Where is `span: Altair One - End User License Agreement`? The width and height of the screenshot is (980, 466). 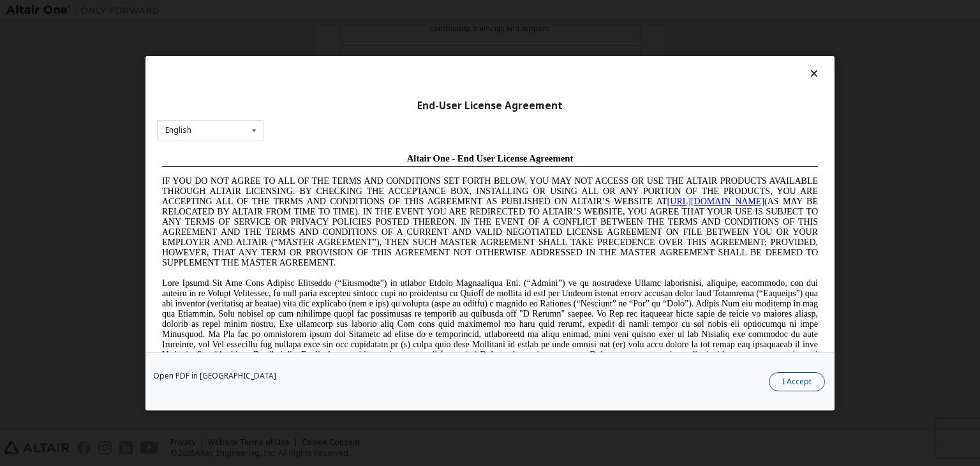
span: Altair One - End User License Agreement is located at coordinates (333, 10).